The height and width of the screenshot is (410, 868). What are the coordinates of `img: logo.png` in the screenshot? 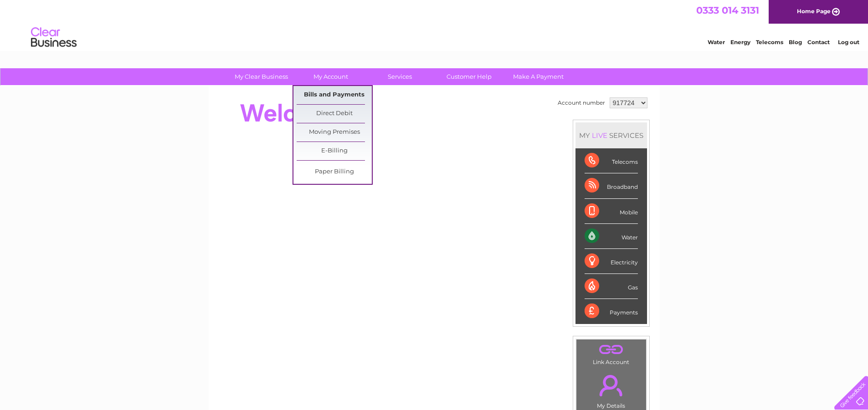 It's located at (54, 37).